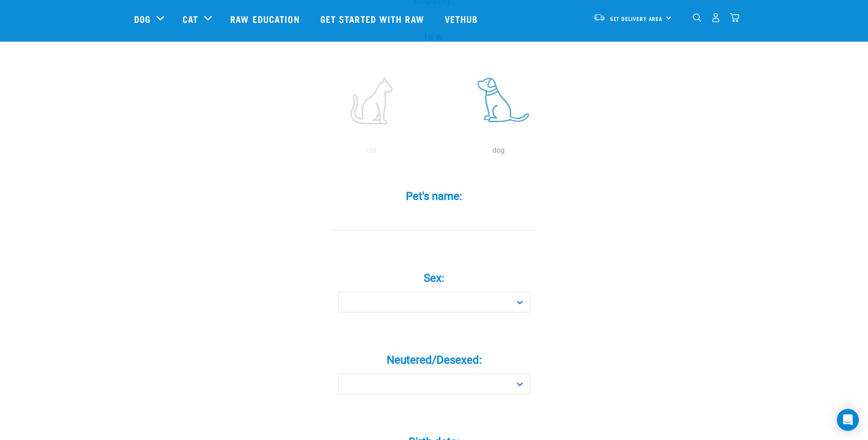 This screenshot has width=868, height=440. I want to click on img: van-moving.png, so click(599, 17).